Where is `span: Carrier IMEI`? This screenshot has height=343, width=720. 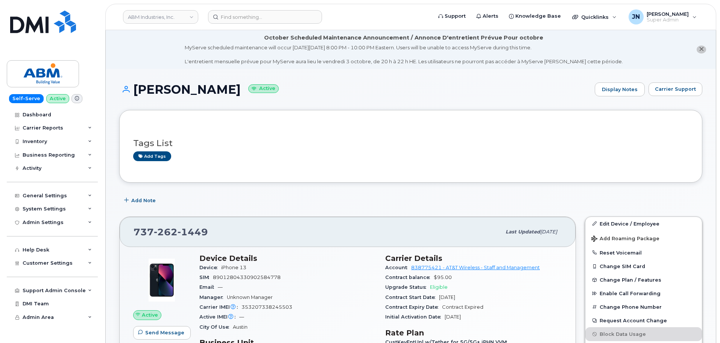
span: Carrier IMEI is located at coordinates (220, 307).